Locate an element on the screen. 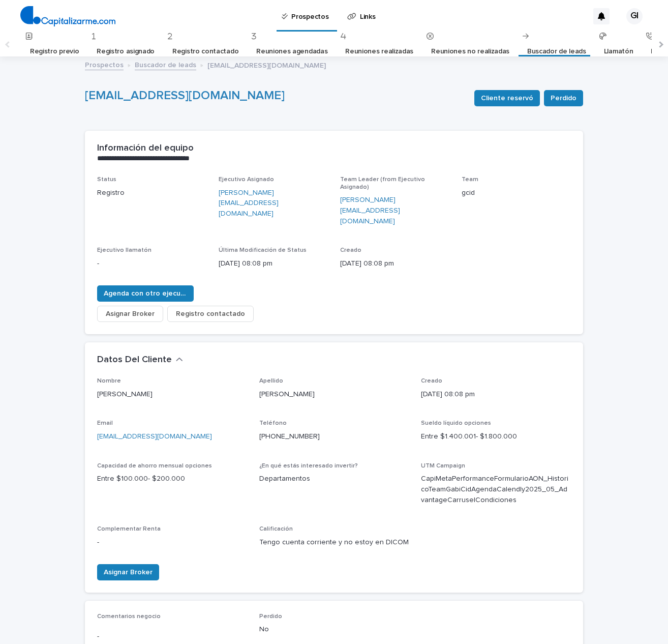  a: Registro previo is located at coordinates (54, 51).